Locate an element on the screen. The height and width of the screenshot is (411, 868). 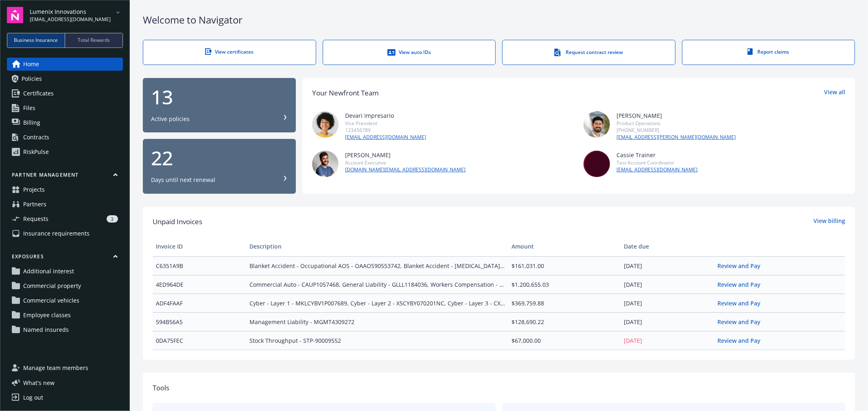
div: RiskPulse is located at coordinates (36, 152).